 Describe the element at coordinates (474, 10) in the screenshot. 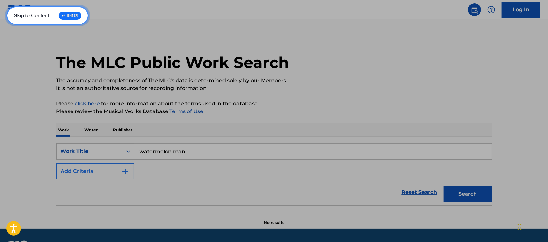

I see `img: search` at that location.